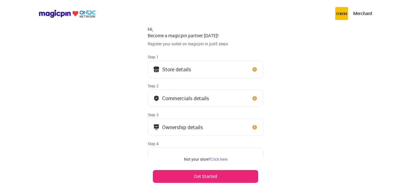  What do you see at coordinates (363, 13) in the screenshot?
I see `p: Merchant` at bounding box center [363, 13].